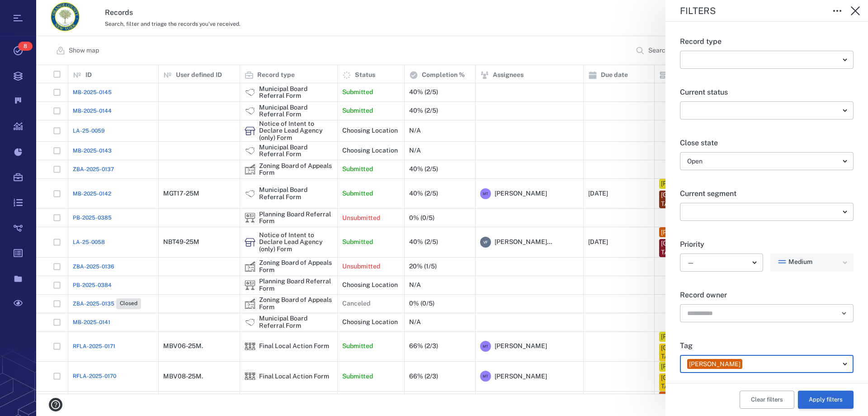 Image resolution: width=868 pixels, height=416 pixels. What do you see at coordinates (763, 161) in the screenshot?
I see `div: Open` at bounding box center [763, 161].